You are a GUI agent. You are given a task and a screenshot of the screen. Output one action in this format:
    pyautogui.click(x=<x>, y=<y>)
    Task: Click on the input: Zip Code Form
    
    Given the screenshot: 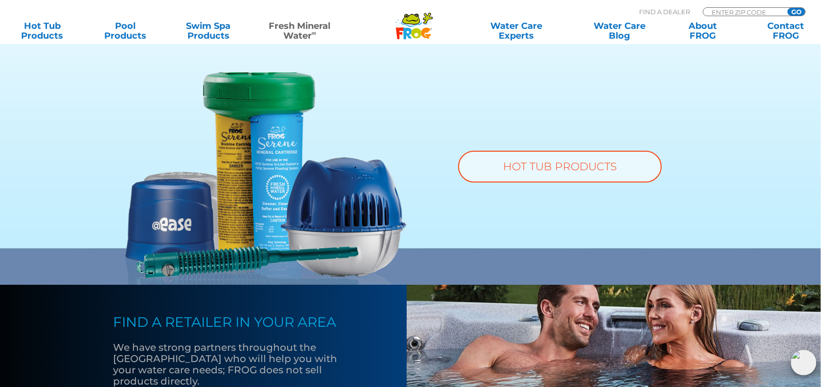 What is the action you would take?
    pyautogui.click(x=744, y=12)
    